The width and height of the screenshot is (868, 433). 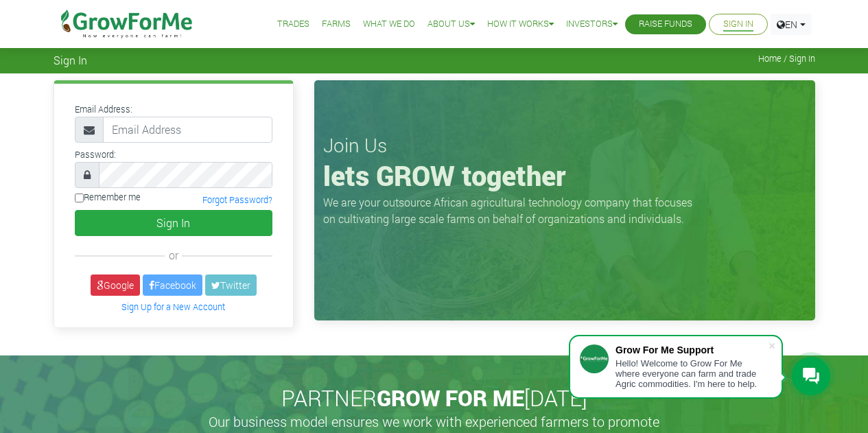 What do you see at coordinates (336, 24) in the screenshot?
I see `a: Farms` at bounding box center [336, 24].